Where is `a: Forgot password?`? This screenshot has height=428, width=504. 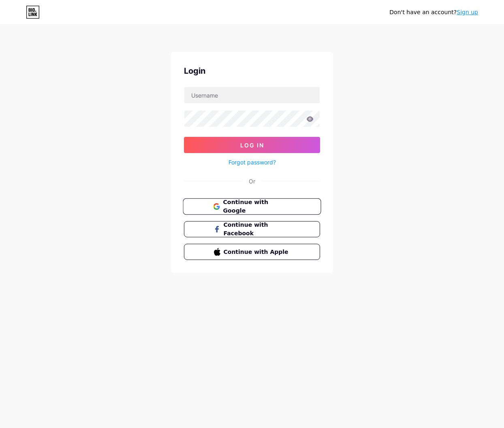
a: Forgot password? is located at coordinates (252, 162).